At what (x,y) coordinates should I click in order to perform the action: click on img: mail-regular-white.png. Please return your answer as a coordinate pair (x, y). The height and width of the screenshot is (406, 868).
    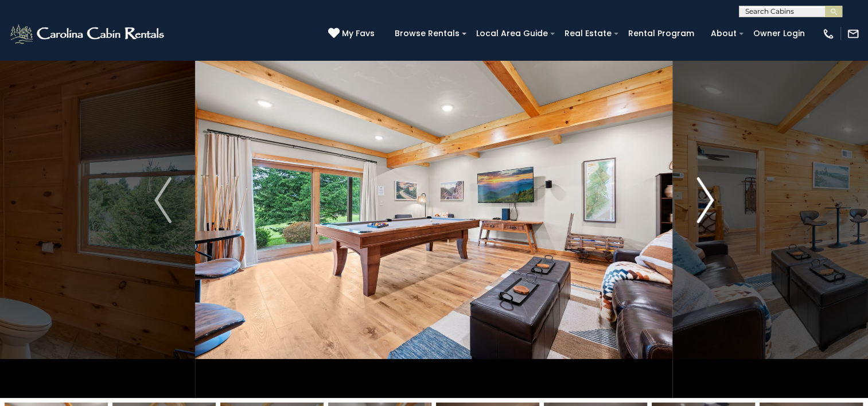
    Looking at the image, I should click on (853, 34).